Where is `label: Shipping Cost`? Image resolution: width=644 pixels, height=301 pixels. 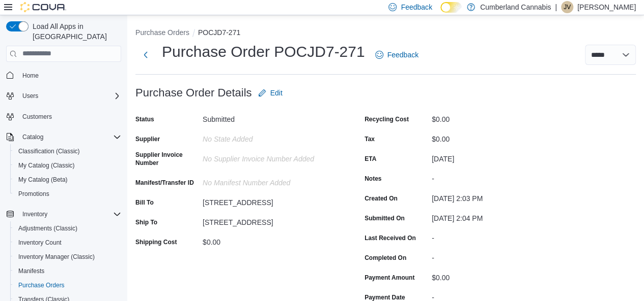 label: Shipping Cost is located at coordinates (156, 242).